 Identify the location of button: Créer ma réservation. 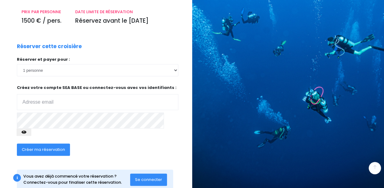
(43, 150).